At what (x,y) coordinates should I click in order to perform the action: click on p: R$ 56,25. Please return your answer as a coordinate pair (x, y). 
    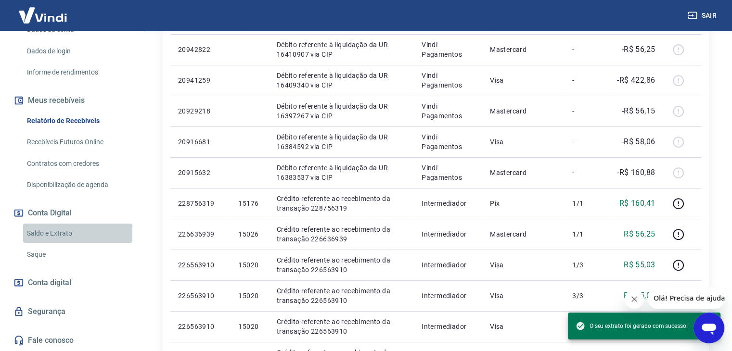
    Looking at the image, I should click on (639, 234).